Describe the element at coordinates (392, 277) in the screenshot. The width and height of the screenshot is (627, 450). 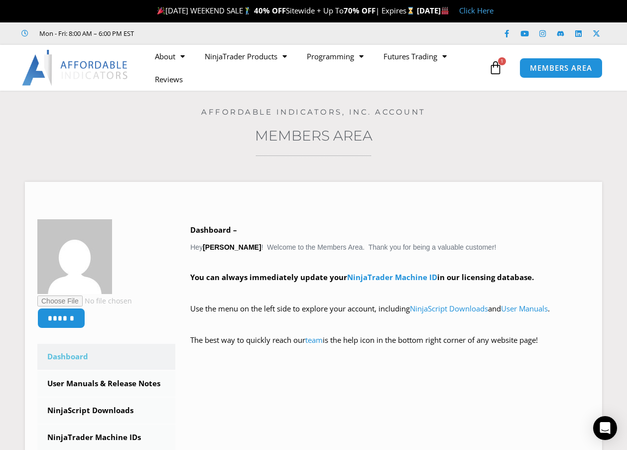
I see `a: NinjaTrader Machine ID` at that location.